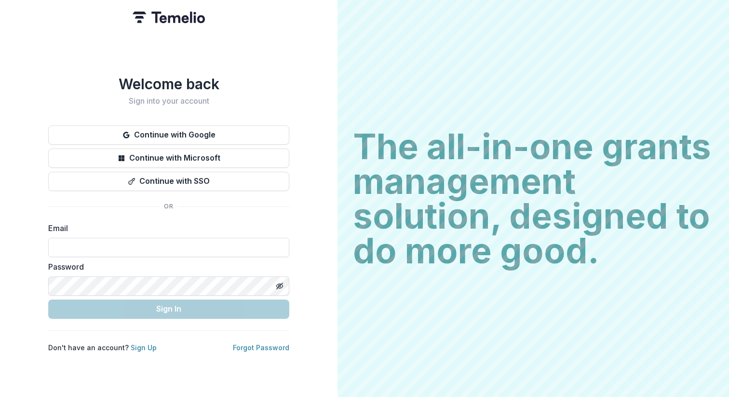  What do you see at coordinates (169, 309) in the screenshot?
I see `button: Sign In` at bounding box center [169, 309].